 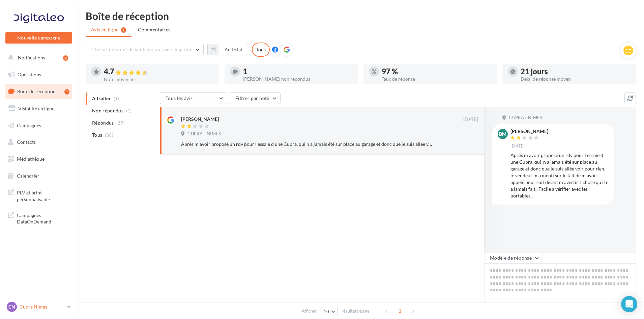 I want to click on span: BM, so click(x=502, y=134).